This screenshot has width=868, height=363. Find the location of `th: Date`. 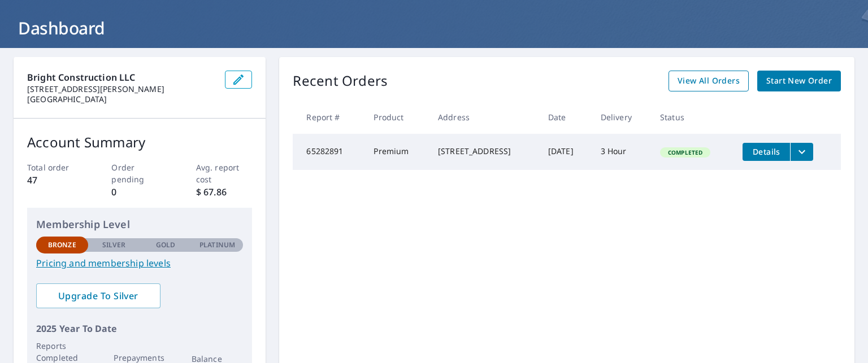

th: Date is located at coordinates (565, 117).